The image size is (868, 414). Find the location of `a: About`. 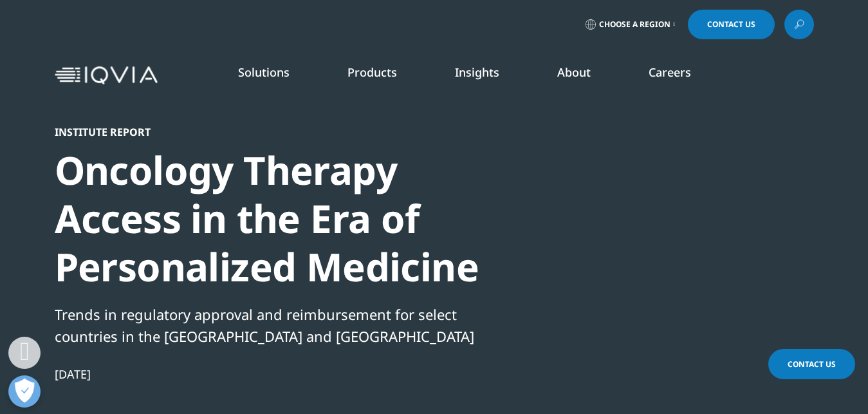

a: About is located at coordinates (574, 72).